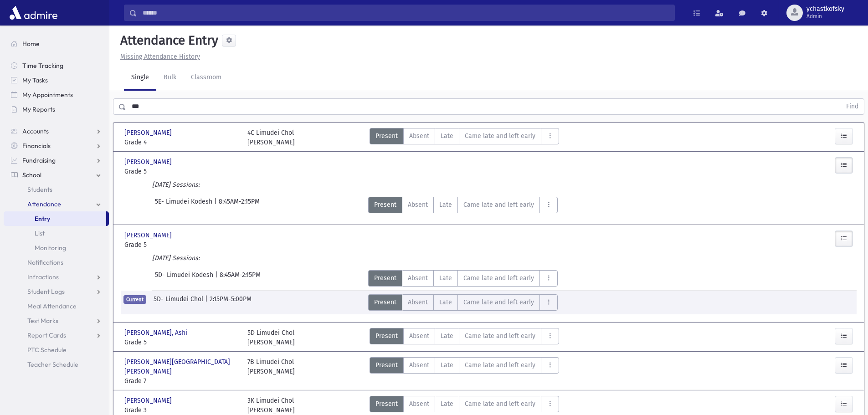 The height and width of the screenshot is (415, 868). Describe the element at coordinates (240, 278) in the screenshot. I see `span: 8:45AM-2:15PM` at that location.